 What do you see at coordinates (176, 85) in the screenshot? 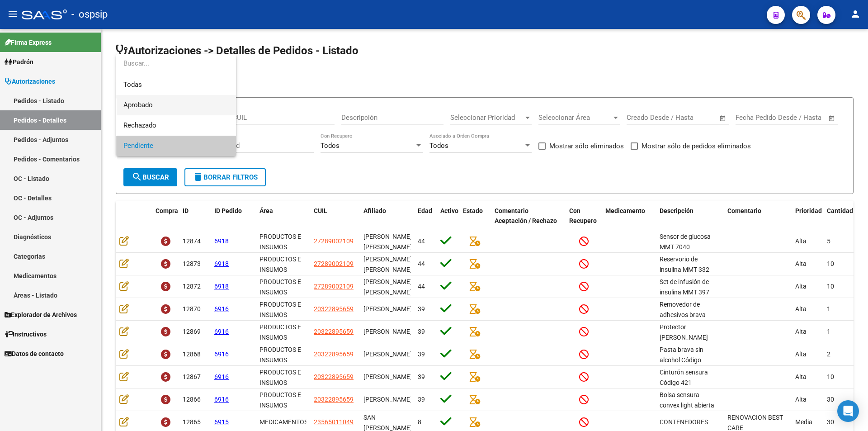
I see `span: Todas` at bounding box center [176, 85].